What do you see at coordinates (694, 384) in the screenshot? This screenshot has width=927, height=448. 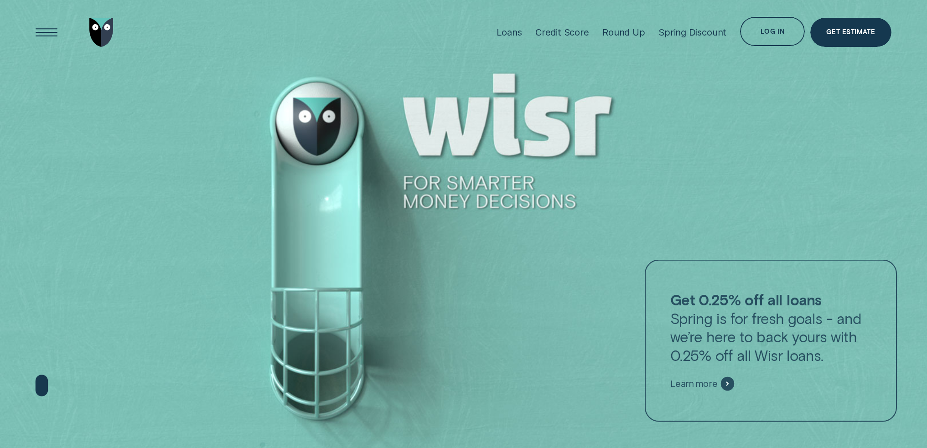 I see `span: Learn more` at bounding box center [694, 384].